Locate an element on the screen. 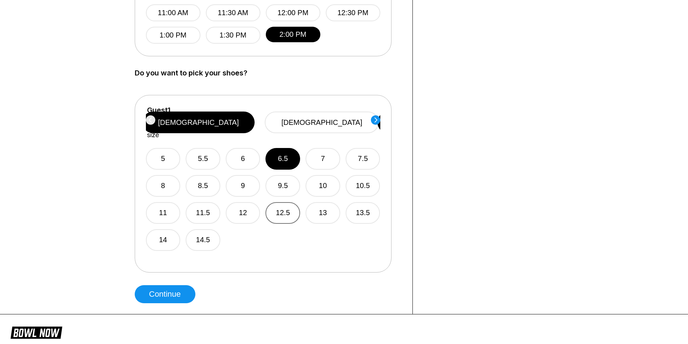  button: 12:30 PM is located at coordinates (353, 13).